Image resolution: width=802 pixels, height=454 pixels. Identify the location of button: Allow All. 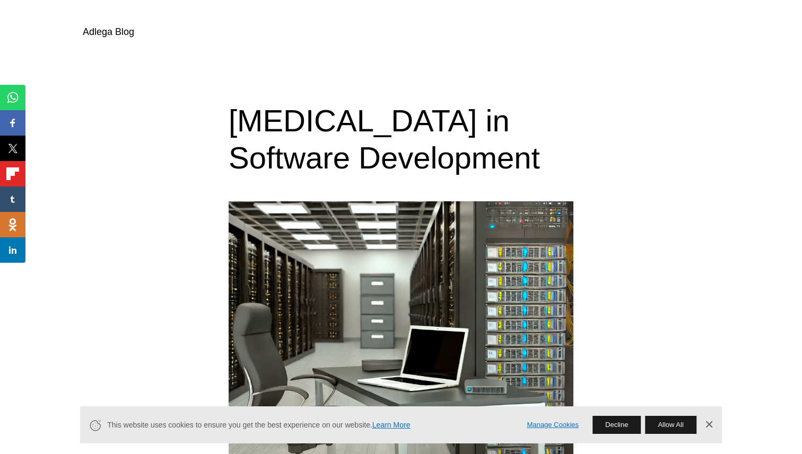
(670, 425).